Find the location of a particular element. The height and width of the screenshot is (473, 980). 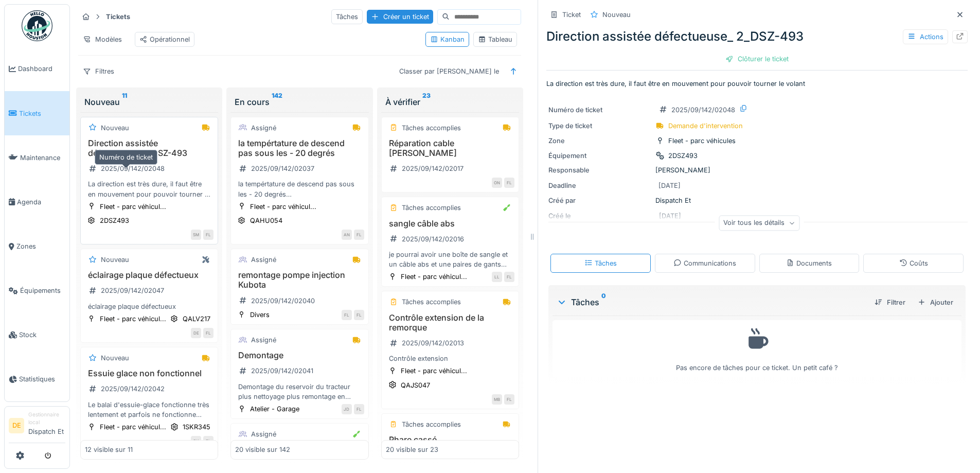

a: Tickets is located at coordinates (37, 113).